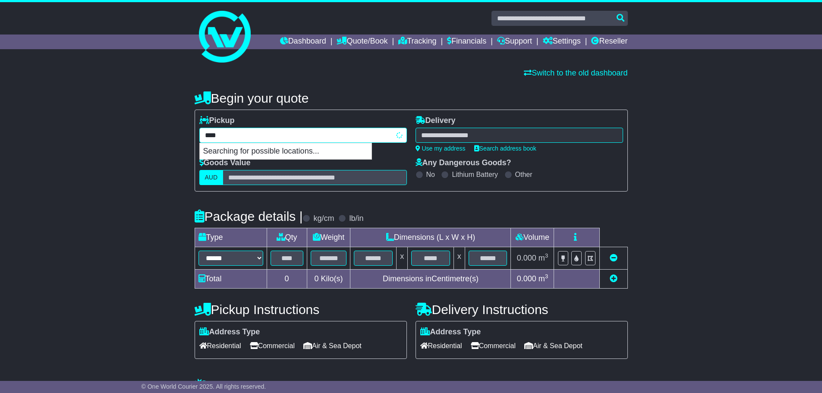  Describe the element at coordinates (316, 279) in the screenshot. I see `span: 0` at that location.